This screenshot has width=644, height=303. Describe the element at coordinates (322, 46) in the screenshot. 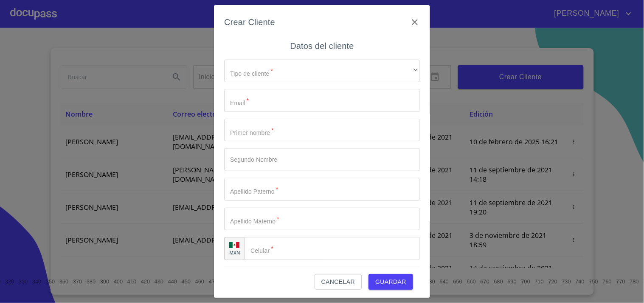

I see `h6: Datos del cliente` at that location.